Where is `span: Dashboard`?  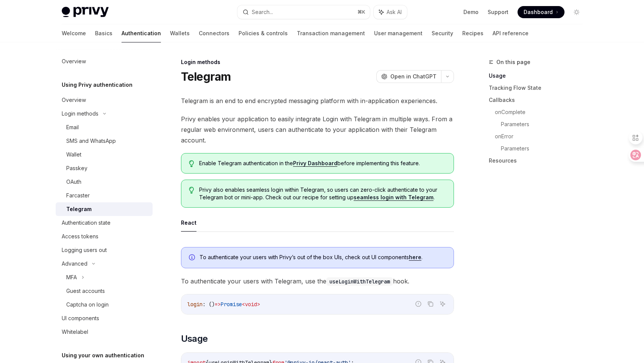
span: Dashboard is located at coordinates (537, 13).